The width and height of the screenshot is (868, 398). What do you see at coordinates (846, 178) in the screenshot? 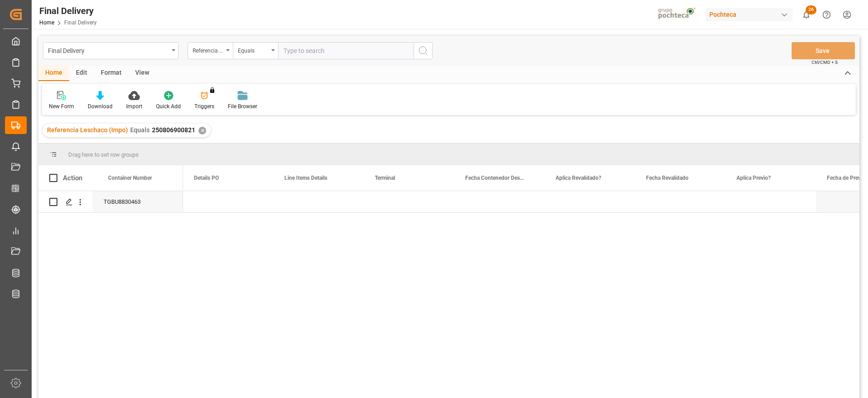
I see `span: Fecha de Previo` at bounding box center [846, 178].